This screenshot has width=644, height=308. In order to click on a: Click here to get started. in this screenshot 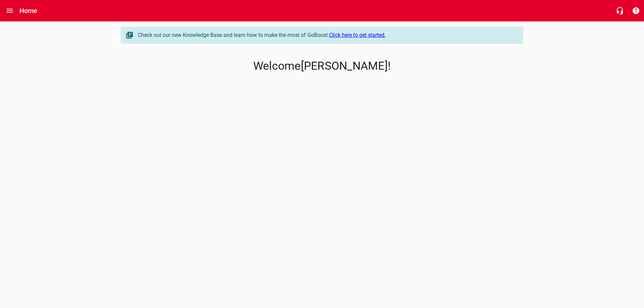, I will do `click(357, 35)`.